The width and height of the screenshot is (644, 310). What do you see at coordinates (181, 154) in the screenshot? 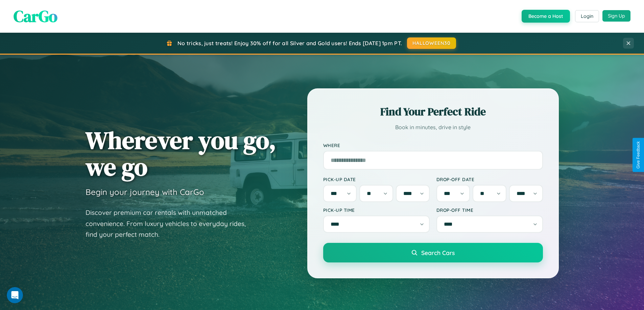
I see `h1: Wherever you go, we go` at bounding box center [181, 154].